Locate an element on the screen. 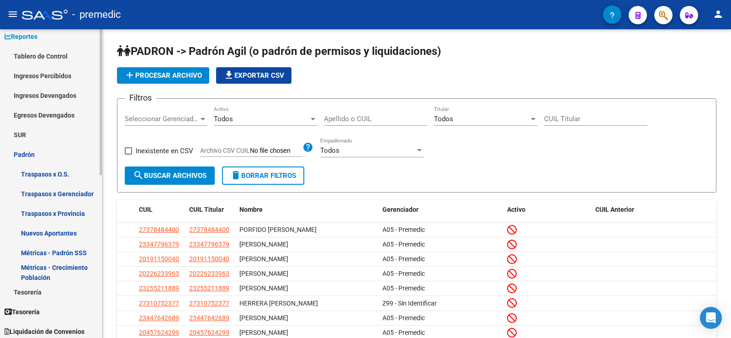 This screenshot has width=731, height=338. div: Open Intercom Messenger is located at coordinates (711, 318).